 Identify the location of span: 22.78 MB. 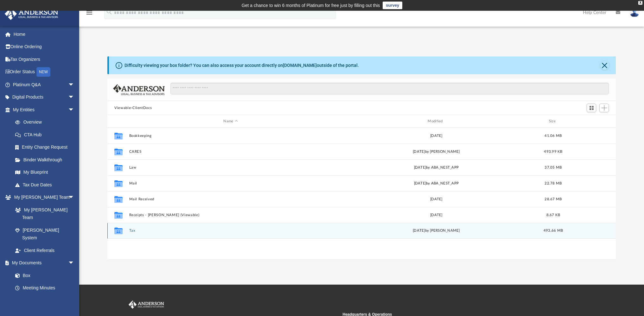
(553, 183).